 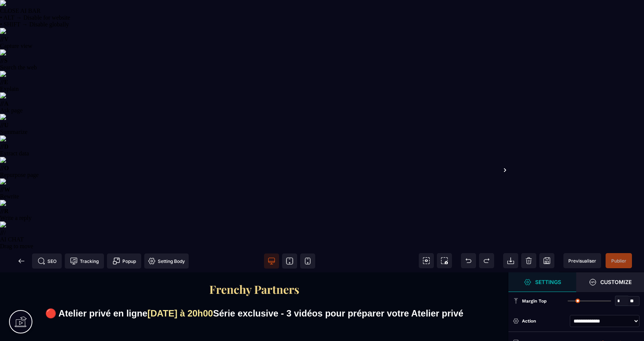 What do you see at coordinates (92, 128) in the screenshot?
I see `img: 460209954afb98c818f0e71fec9f04ba_1.png` at bounding box center [92, 128].